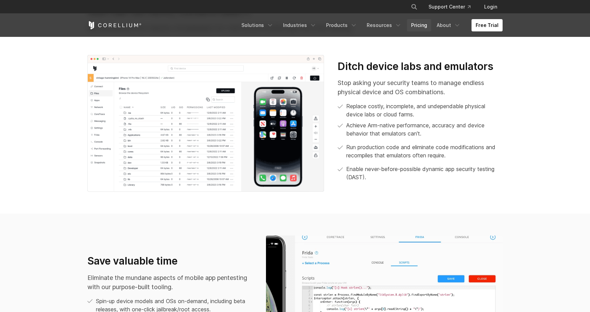 This screenshot has height=312, width=590. Describe the element at coordinates (424, 129) in the screenshot. I see `p: Achieve Arm-native performance, accuracy and device behavior that emulators can’t.` at that location.